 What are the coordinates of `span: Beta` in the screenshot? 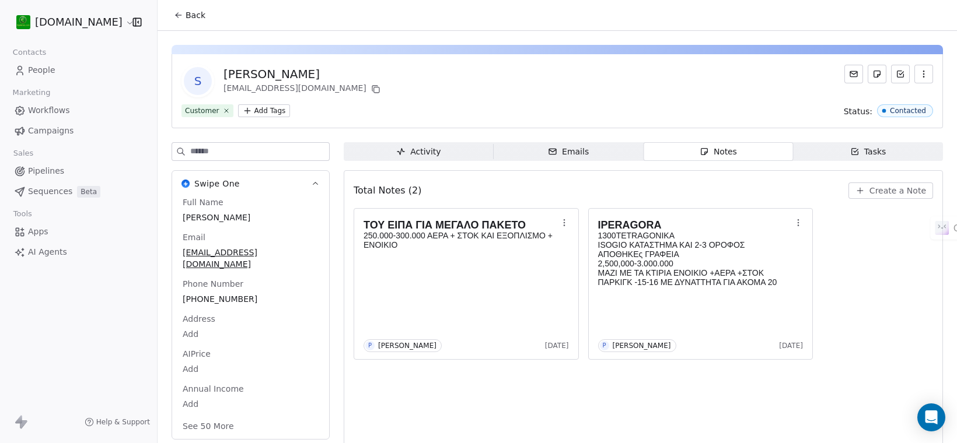 It's located at (89, 192).